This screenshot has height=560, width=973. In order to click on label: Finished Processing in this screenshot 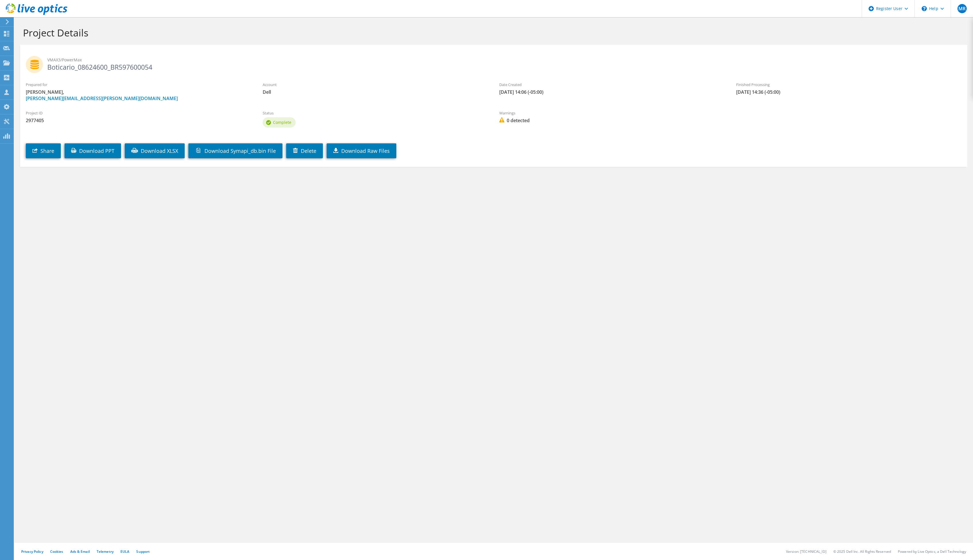, I will do `click(849, 85)`.